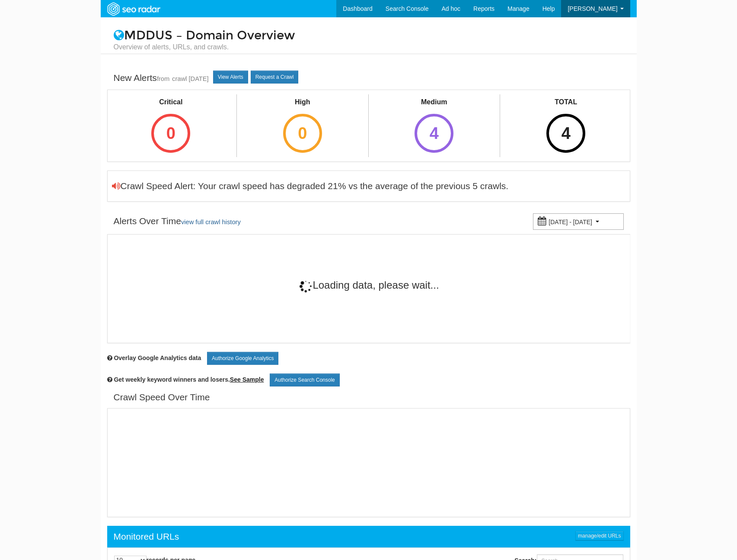 This screenshot has width=737, height=560. What do you see at coordinates (566, 102) in the screenshot?
I see `div: TOTAL` at bounding box center [566, 102].